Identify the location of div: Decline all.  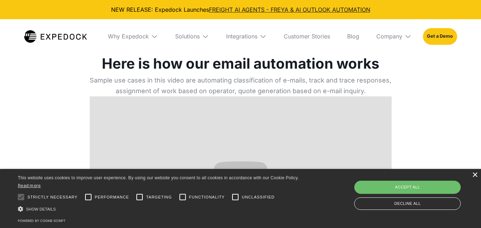
(407, 204).